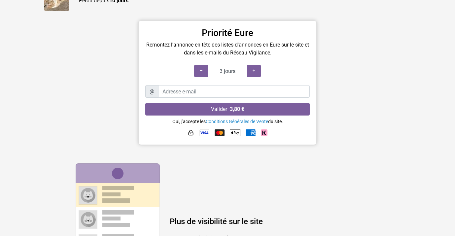 The image size is (455, 236). What do you see at coordinates (237, 121) in the screenshot?
I see `a: Conditions Générales de Vente` at bounding box center [237, 121].